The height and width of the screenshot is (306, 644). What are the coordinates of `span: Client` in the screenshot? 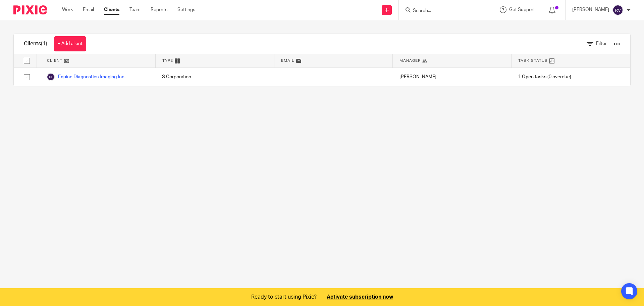 It's located at (54, 61).